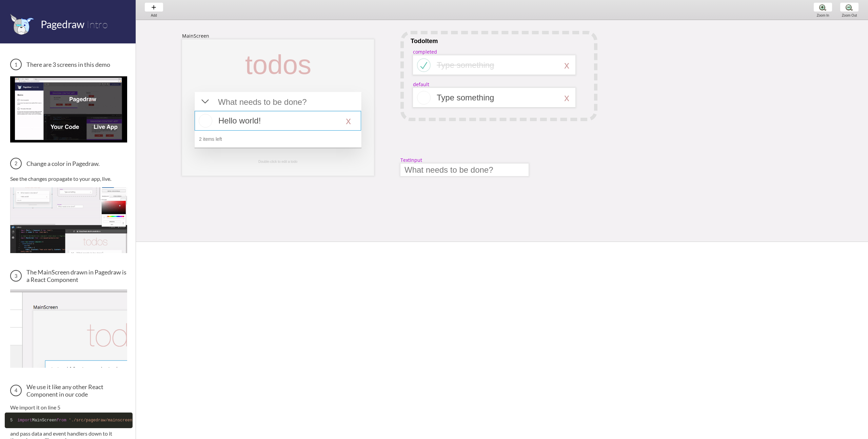 The height and width of the screenshot is (439, 868). Describe the element at coordinates (421, 84) in the screenshot. I see `div: default` at that location.